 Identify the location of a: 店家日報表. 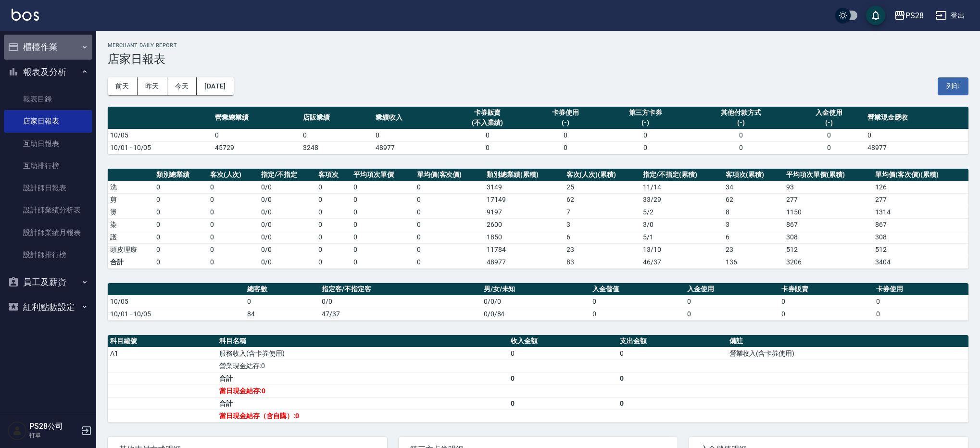
(48, 121).